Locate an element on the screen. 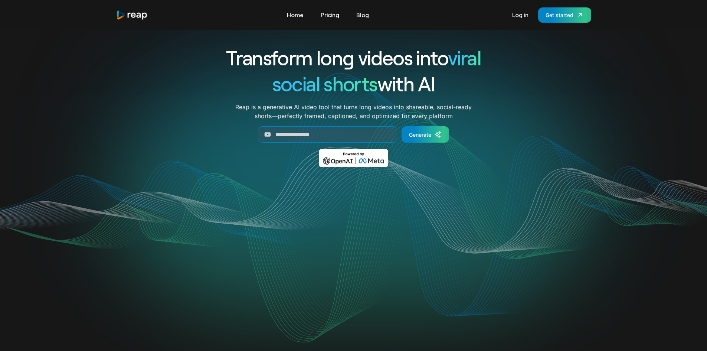 The image size is (707, 351). span: viral is located at coordinates (464, 57).